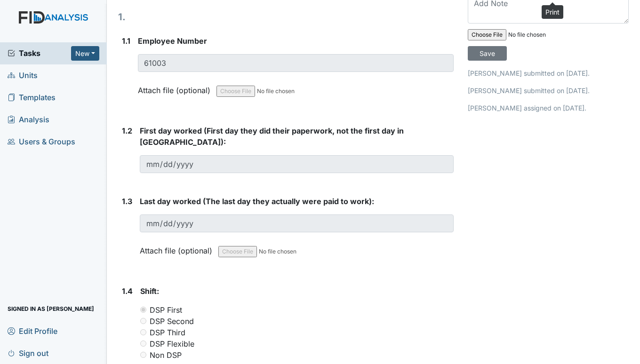 This screenshot has height=364, width=640. Describe the element at coordinates (23, 75) in the screenshot. I see `span: Units` at that location.